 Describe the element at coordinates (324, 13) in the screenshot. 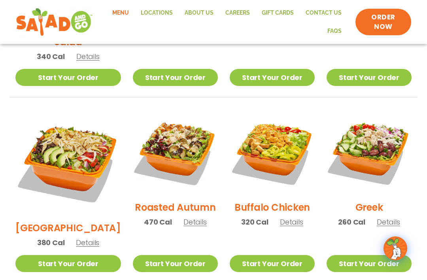

I see `a: Contact Us` at that location.